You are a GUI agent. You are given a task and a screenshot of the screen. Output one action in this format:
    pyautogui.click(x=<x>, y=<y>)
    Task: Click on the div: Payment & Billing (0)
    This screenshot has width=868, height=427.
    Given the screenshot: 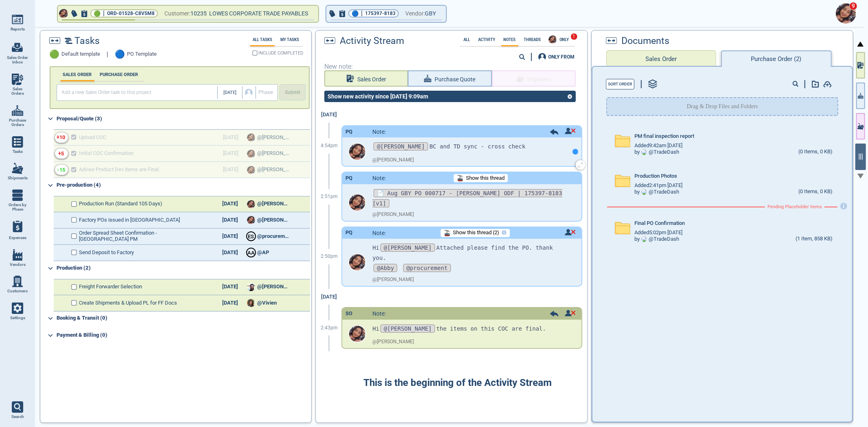 What is the action you would take?
    pyautogui.click(x=183, y=336)
    